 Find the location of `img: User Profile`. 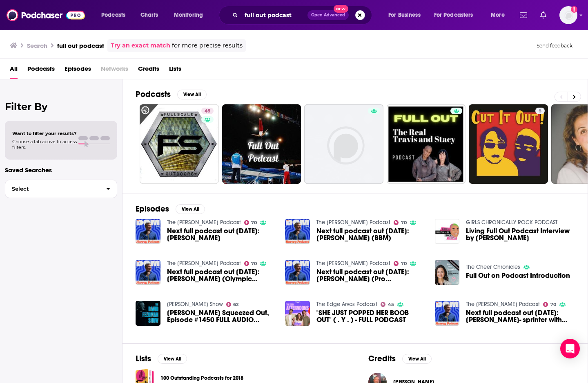

img: User Profile is located at coordinates (569, 15).